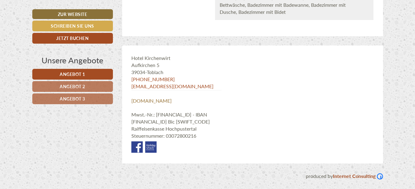 This screenshot has width=415, height=189. I want to click on a: Zur Website, so click(73, 14).